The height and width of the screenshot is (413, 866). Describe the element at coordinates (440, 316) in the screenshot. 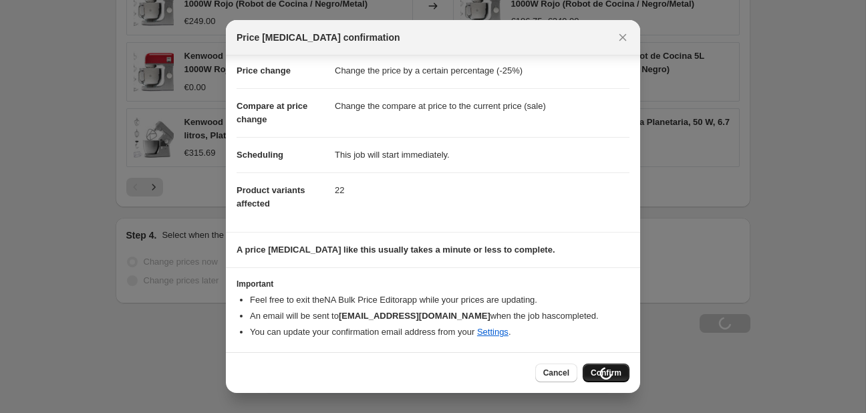

I see `li: An email will be sent to when the job has completed .` at that location.